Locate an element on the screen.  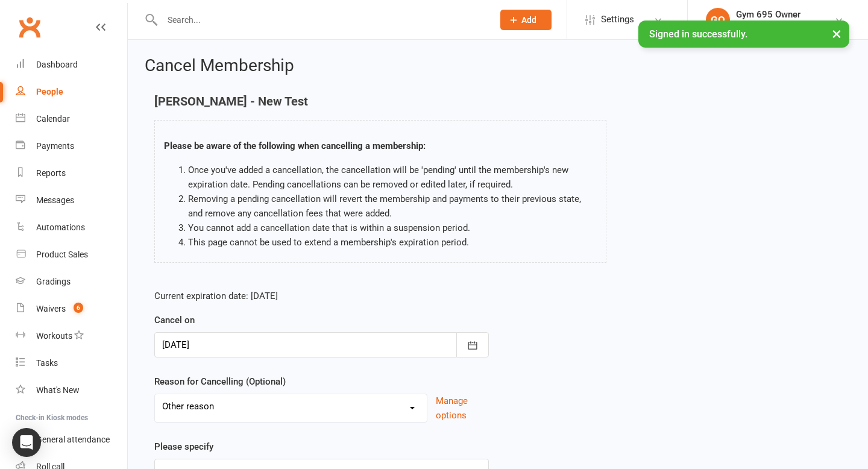
a: Dashboard is located at coordinates (71, 65).